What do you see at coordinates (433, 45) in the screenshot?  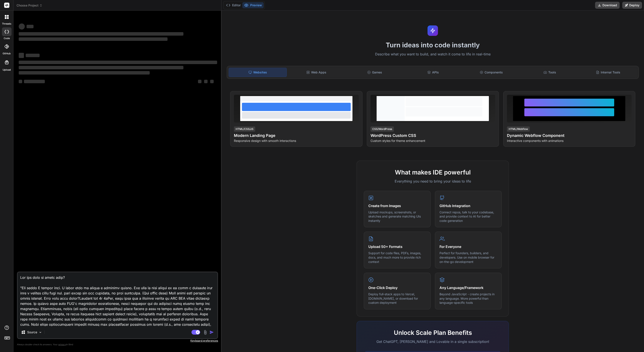 I see `h1: Turn ideas into code instantly` at bounding box center [433, 45].